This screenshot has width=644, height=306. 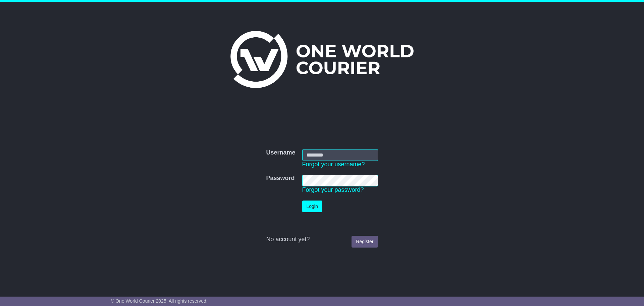 I want to click on a: Forgot your password?, so click(x=333, y=190).